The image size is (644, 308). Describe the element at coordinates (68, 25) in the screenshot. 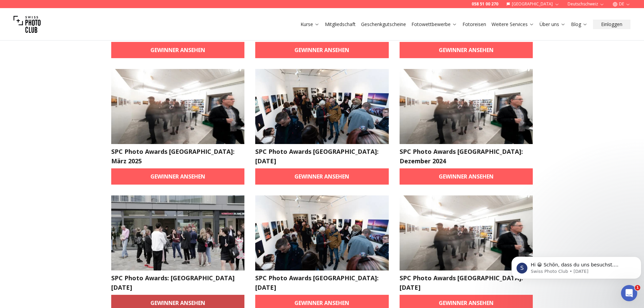

I see `div: message notification from Swiss Photo Club, 1d ago. Hi 😀 Schön, dass du uns besuchst. Stell' uns ...` at that location.